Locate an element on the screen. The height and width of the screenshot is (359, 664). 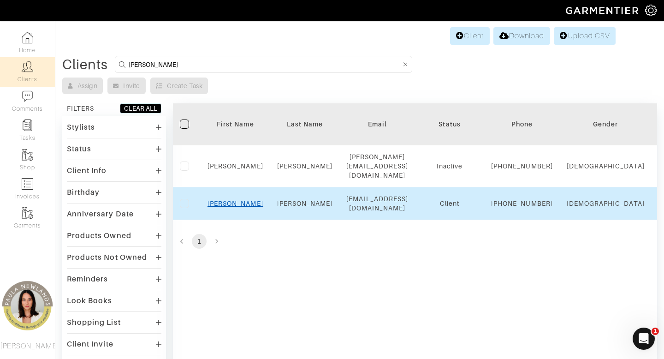
div: Look Books is located at coordinates (89, 301).